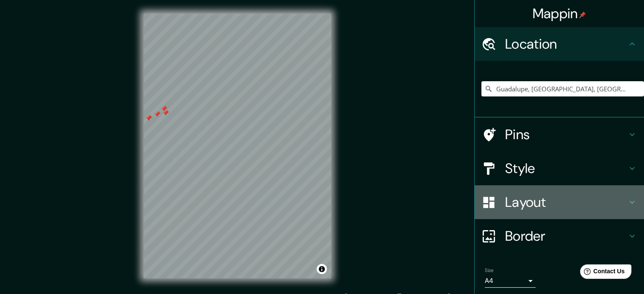  What do you see at coordinates (559, 134) in the screenshot?
I see `div: Pins` at bounding box center [559, 134].